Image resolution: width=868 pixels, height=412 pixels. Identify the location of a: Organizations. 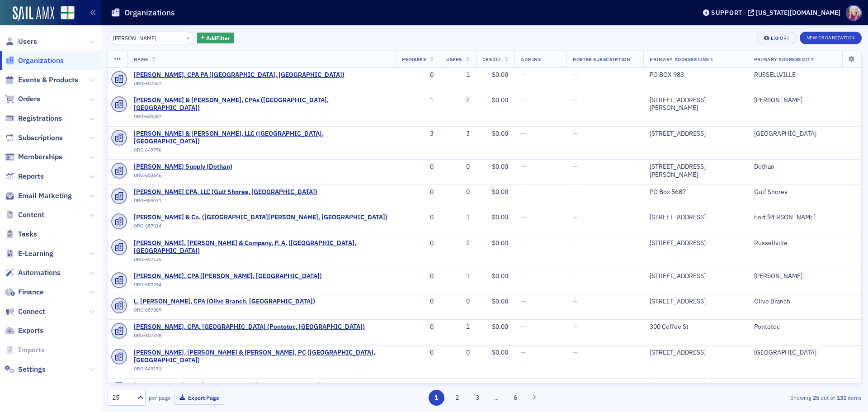
(34, 60).